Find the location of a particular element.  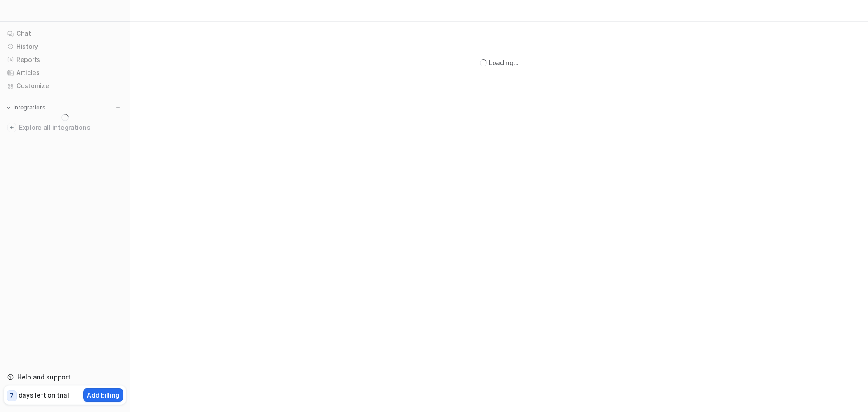

button: Add billing is located at coordinates (103, 395).